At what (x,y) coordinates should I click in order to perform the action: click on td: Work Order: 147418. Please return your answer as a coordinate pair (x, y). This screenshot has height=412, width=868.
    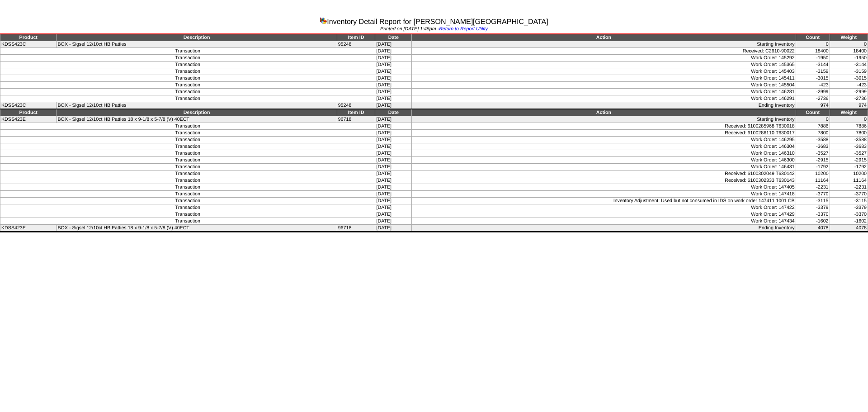
    Looking at the image, I should click on (604, 194).